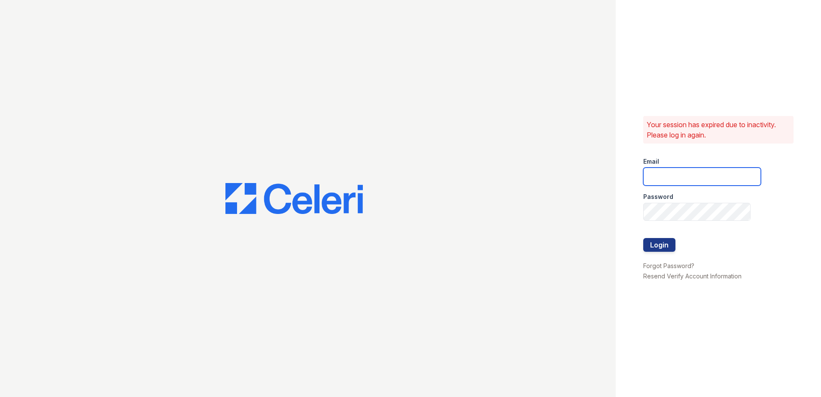 The image size is (821, 397). I want to click on label: Password, so click(658, 197).